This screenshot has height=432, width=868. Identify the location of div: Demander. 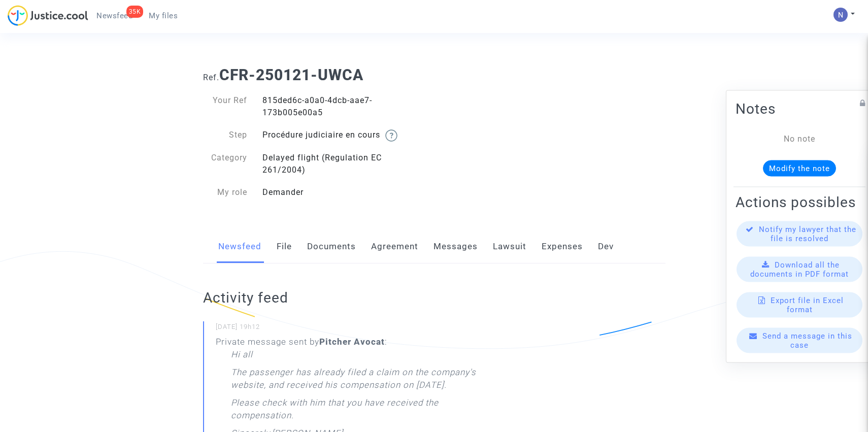
(344, 192).